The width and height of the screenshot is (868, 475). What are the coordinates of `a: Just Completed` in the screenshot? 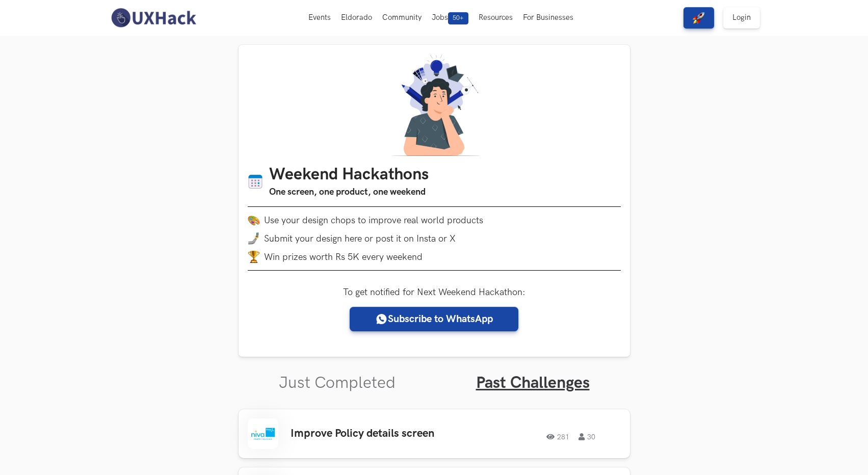 It's located at (337, 383).